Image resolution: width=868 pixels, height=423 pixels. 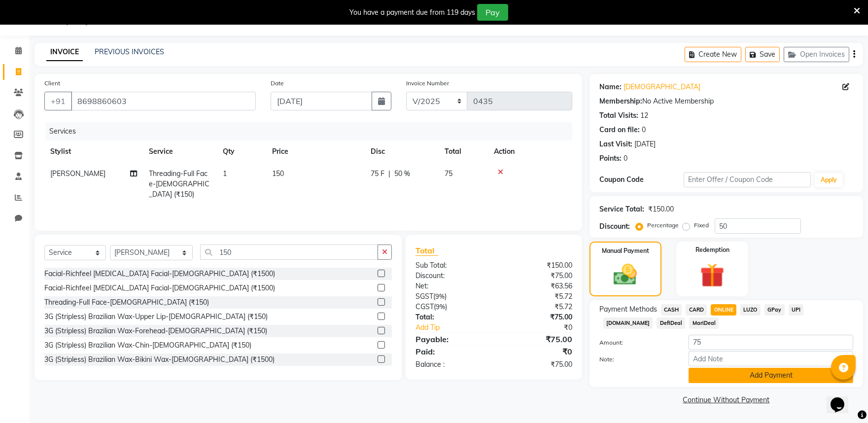 I want to click on label: Invoice Number, so click(x=427, y=83).